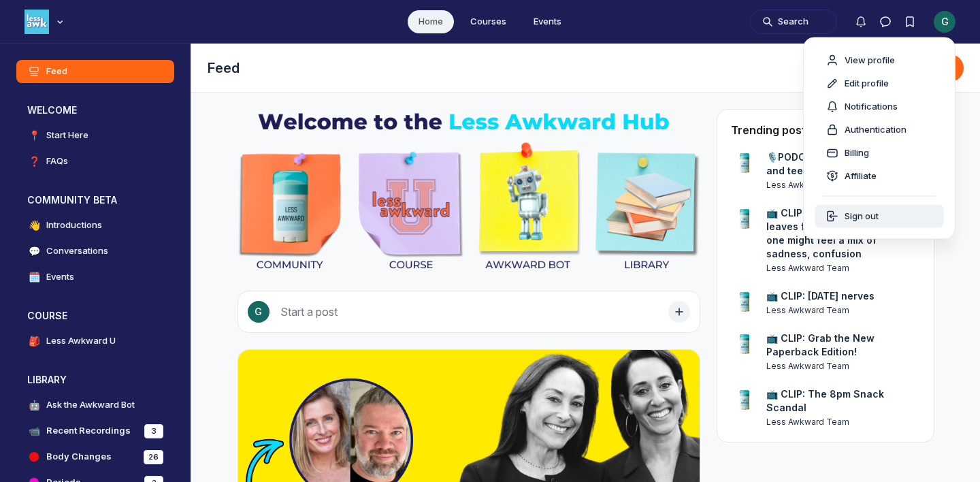 The height and width of the screenshot is (482, 980). Describe the element at coordinates (95, 135) in the screenshot. I see `a: 📍Start Here` at that location.